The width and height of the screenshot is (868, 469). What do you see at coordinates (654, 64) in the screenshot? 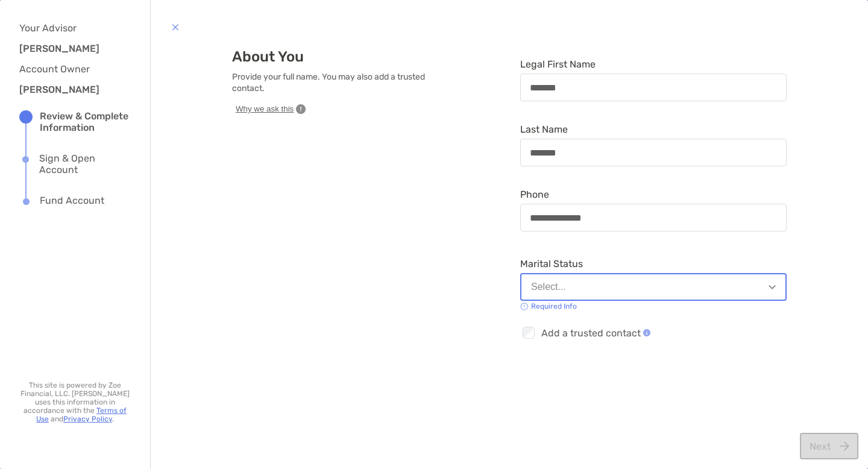
I see `span: Legal First Name` at bounding box center [654, 64].